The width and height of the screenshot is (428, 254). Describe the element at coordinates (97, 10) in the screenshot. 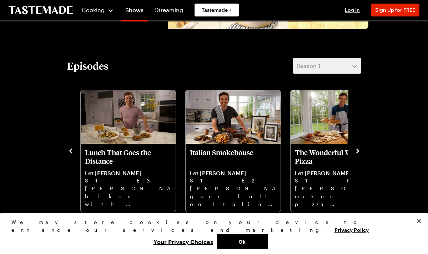

I see `button: Cooking` at that location.